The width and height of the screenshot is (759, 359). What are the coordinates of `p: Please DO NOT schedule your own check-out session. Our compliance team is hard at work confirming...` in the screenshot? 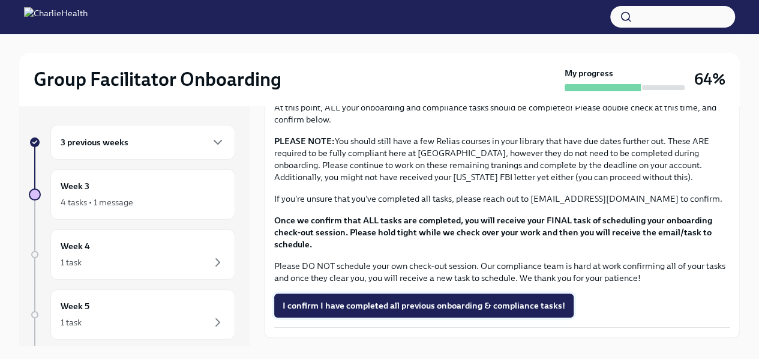 It's located at (502, 272).